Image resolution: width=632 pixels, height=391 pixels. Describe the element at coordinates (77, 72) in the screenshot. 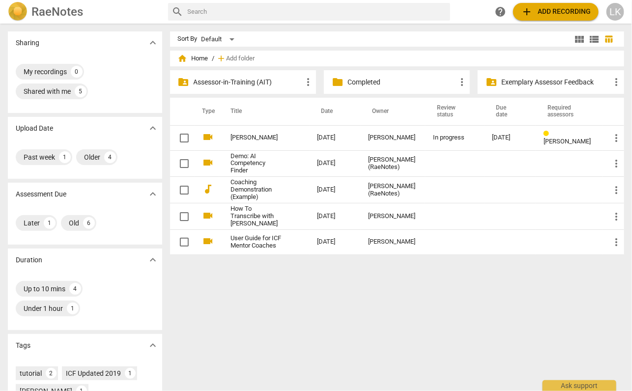

I see `div: 0` at that location.